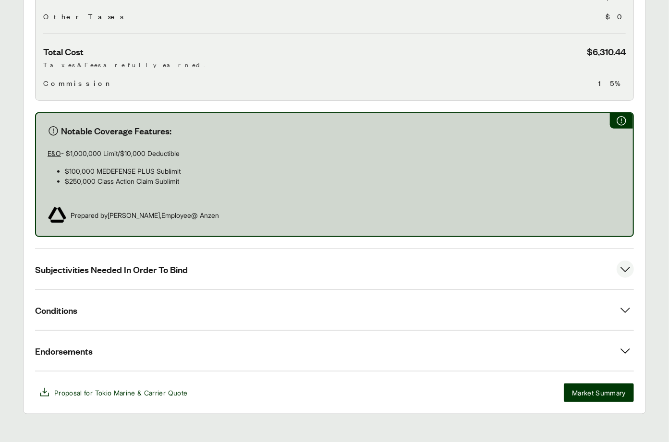 This screenshot has height=442, width=669. What do you see at coordinates (113, 393) in the screenshot?
I see `button: Proposal for Tokio Marine & Carrier Quote` at bounding box center [113, 393].